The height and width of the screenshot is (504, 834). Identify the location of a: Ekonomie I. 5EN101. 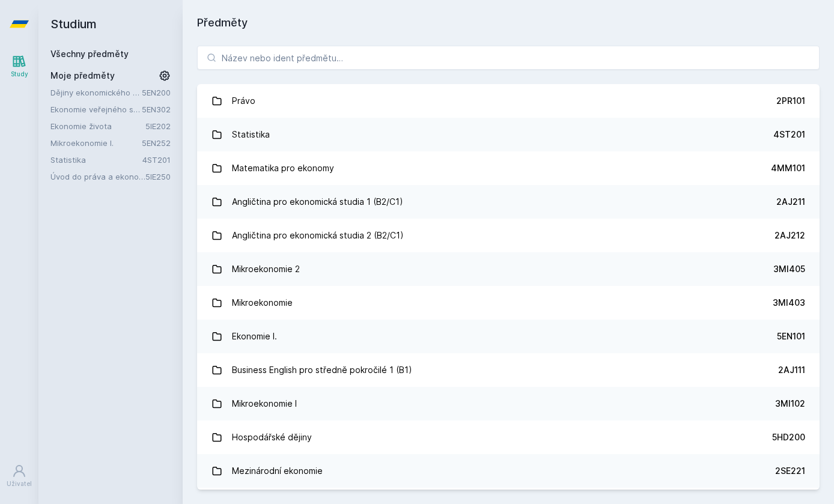
(508, 336).